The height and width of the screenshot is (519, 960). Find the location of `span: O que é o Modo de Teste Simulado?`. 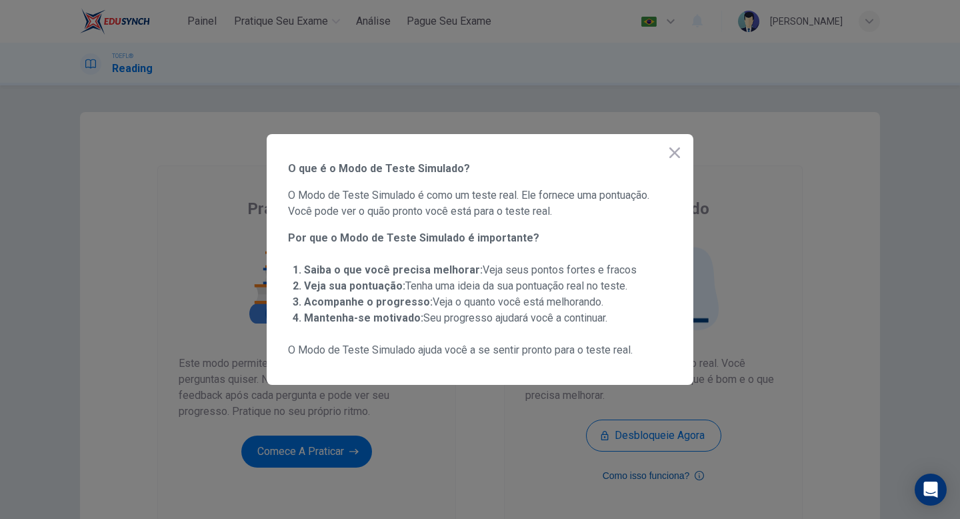

span: O que é o Modo de Teste Simulado? is located at coordinates (480, 169).